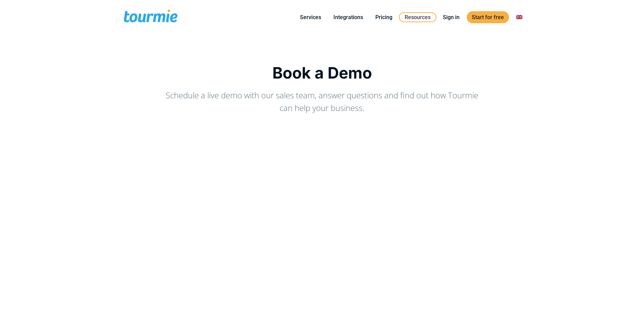 Image resolution: width=644 pixels, height=320 pixels. What do you see at coordinates (348, 17) in the screenshot?
I see `a: Integrations` at bounding box center [348, 17].